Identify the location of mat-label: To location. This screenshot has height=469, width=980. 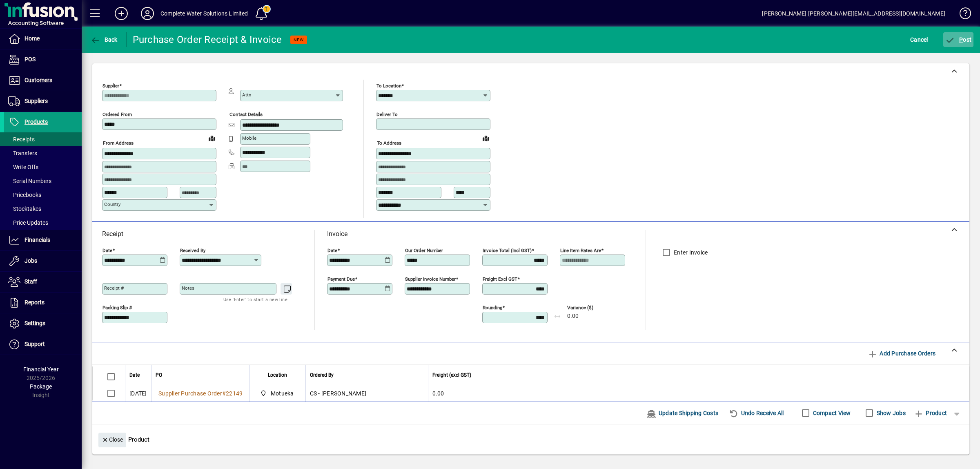
(388, 86).